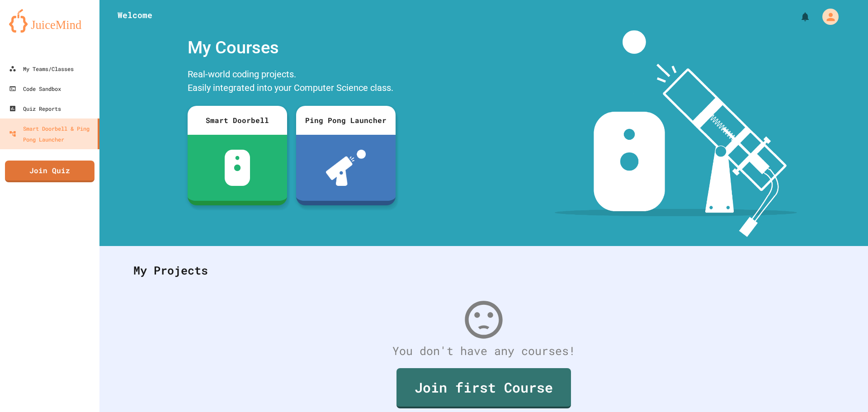 This screenshot has height=412, width=868. What do you see at coordinates (35, 88) in the screenshot?
I see `div: Code Sandbox` at bounding box center [35, 88].